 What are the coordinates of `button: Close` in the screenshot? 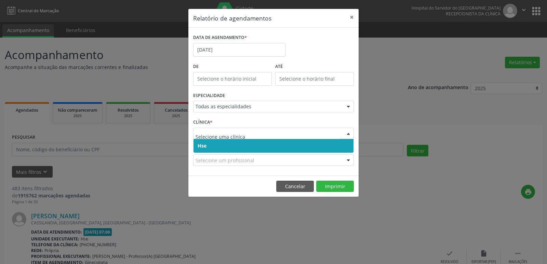 It's located at (352, 17).